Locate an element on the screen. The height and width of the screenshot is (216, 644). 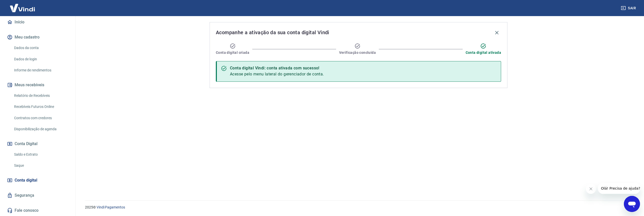
button: Meus recebíveis is located at coordinates (38, 85).